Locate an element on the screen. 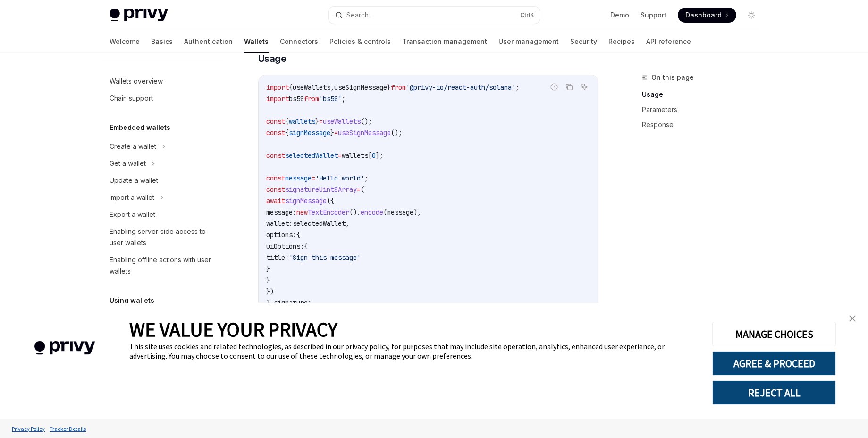  span: options: is located at coordinates (281, 234).